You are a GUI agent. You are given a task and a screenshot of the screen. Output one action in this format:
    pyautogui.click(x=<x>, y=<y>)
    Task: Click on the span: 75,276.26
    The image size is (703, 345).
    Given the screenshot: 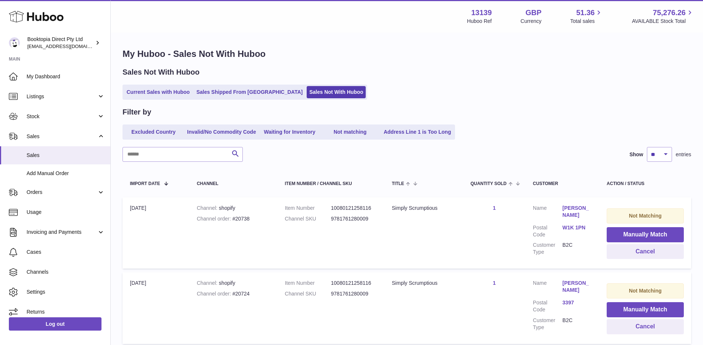 What is the action you would take?
    pyautogui.click(x=669, y=13)
    